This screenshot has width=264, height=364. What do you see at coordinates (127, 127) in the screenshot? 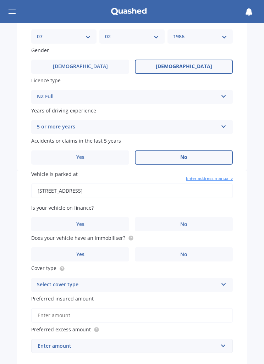
I see `div: 5 or more years` at bounding box center [127, 127].